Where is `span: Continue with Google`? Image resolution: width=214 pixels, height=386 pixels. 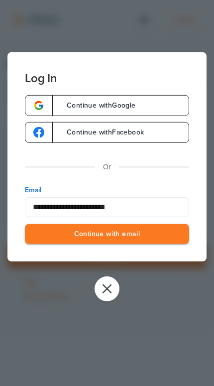 span: Continue with Google is located at coordinates (96, 105).